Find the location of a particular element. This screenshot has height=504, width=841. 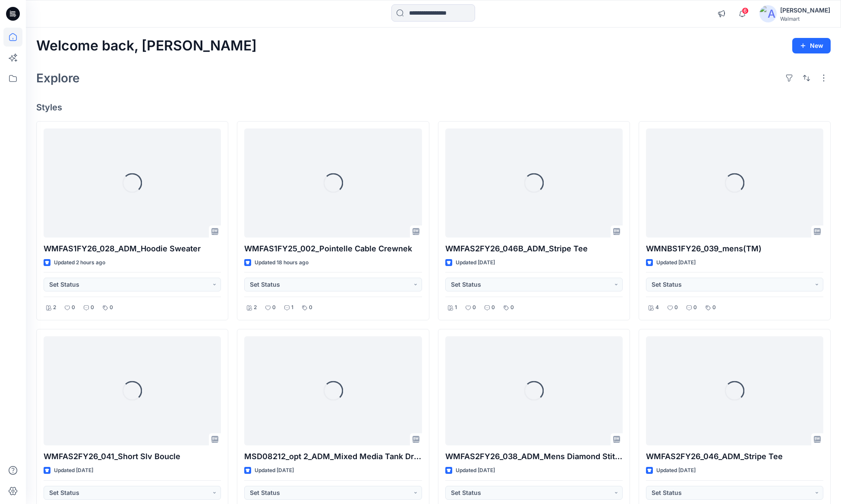

p: WMFAS2FY26_046B_ADM_Stripe Tee is located at coordinates (534, 249).